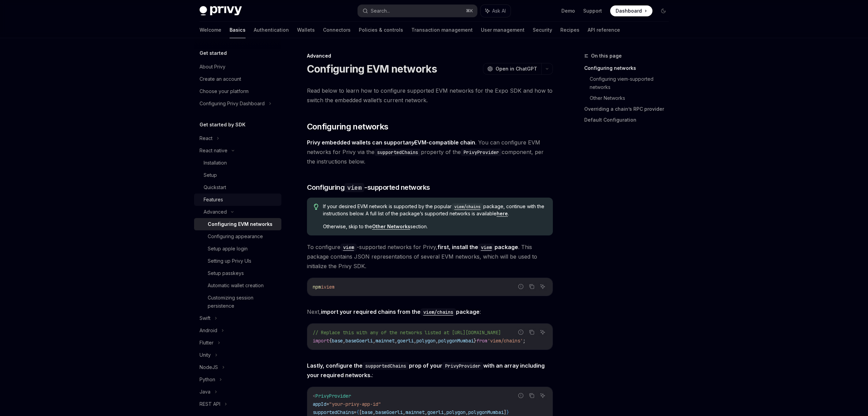  What do you see at coordinates (238, 79) in the screenshot?
I see `a: Create an account` at bounding box center [238, 79].